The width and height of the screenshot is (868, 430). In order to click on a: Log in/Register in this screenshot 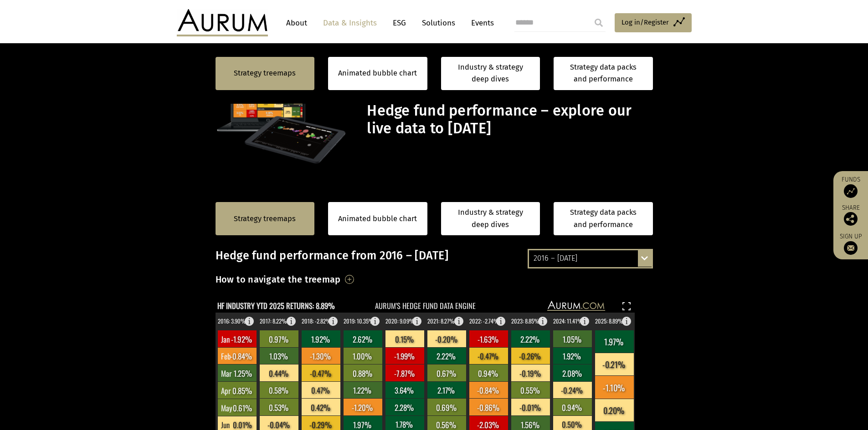, I will do `click(653, 23)`.